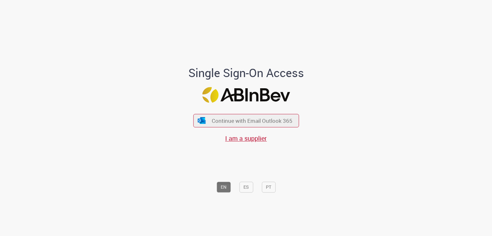 The image size is (492, 236). Describe the element at coordinates (252, 121) in the screenshot. I see `span: Continue with Email Outlook 365` at that location.